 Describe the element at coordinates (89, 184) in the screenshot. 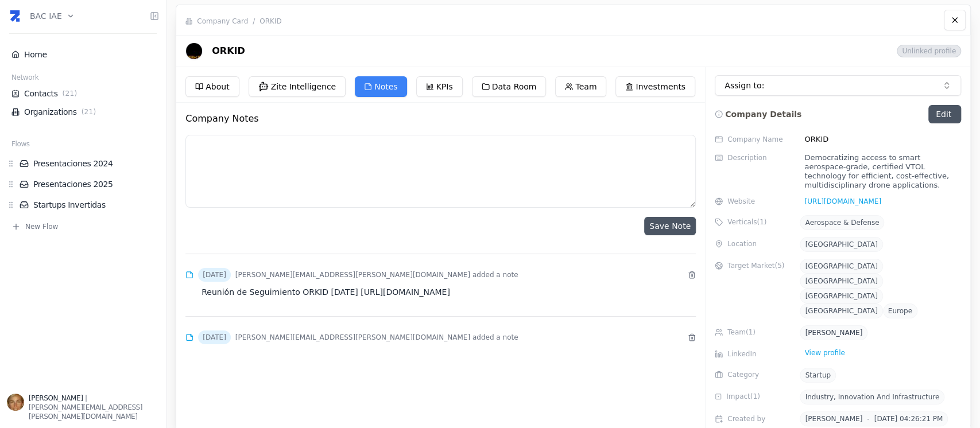

I see `a: Presentaciones 2025` at that location.